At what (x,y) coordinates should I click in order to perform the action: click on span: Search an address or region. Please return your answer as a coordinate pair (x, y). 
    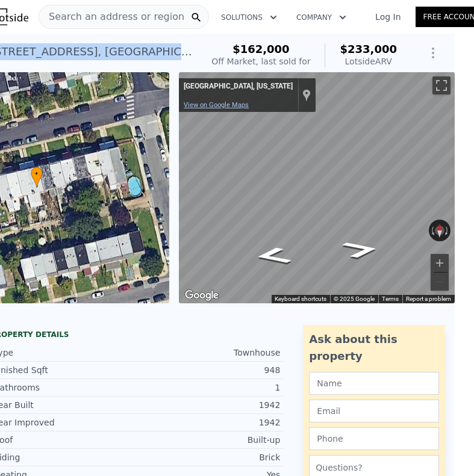
    Looking at the image, I should click on (112, 17).